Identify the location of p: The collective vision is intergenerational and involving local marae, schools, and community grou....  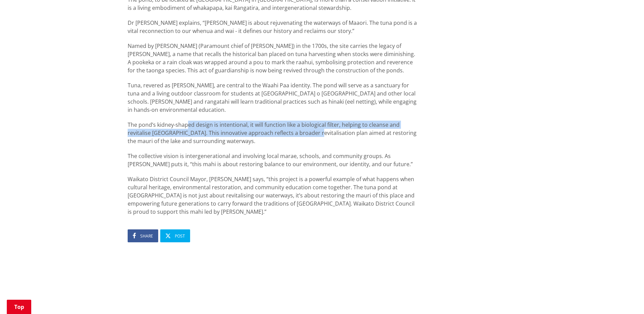
(272, 160).